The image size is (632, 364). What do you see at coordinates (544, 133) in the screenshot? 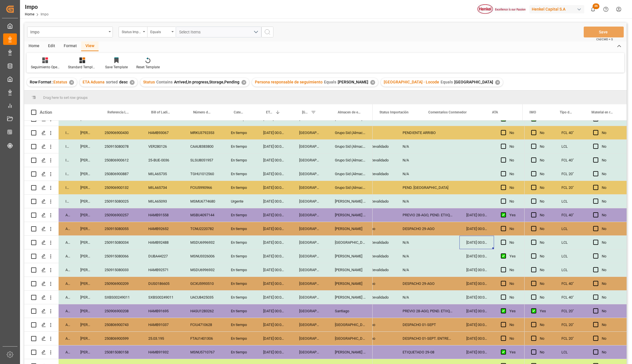
I see `div: No` at bounding box center [544, 133].